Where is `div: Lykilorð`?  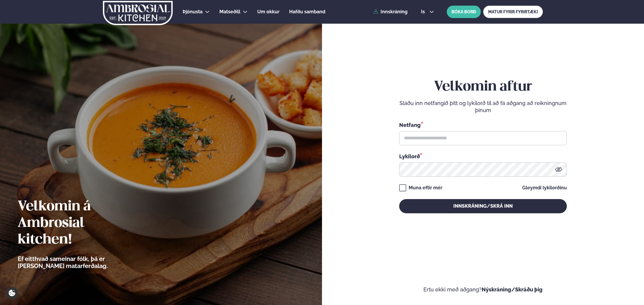 div: Lykilorð is located at coordinates (483, 156).